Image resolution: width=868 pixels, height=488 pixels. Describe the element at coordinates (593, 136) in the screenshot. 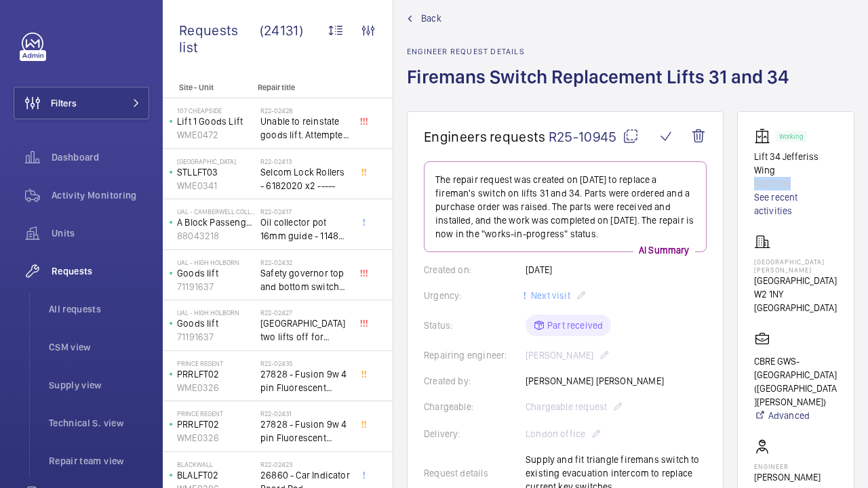

I see `span: R25-10945` at that location.